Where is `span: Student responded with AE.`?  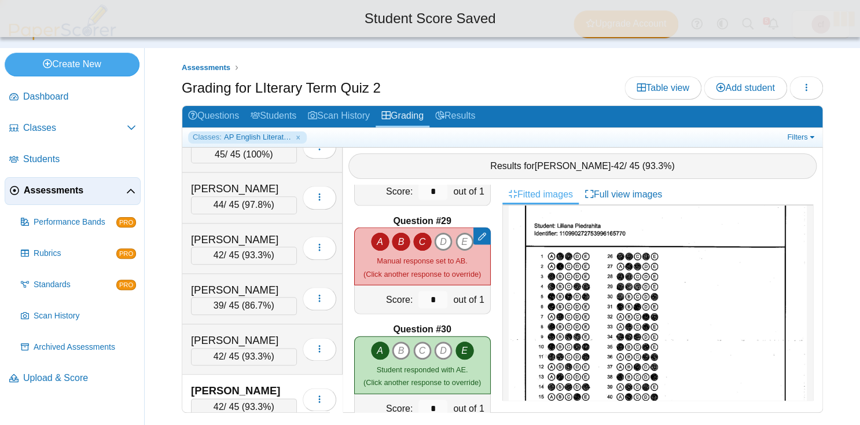
span: Student responded with AE. is located at coordinates (422, 369).